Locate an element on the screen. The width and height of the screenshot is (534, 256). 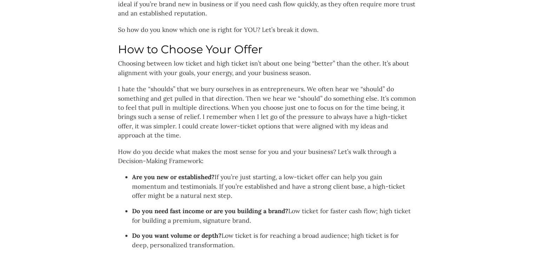
strong: Are you new or established? is located at coordinates (173, 177).